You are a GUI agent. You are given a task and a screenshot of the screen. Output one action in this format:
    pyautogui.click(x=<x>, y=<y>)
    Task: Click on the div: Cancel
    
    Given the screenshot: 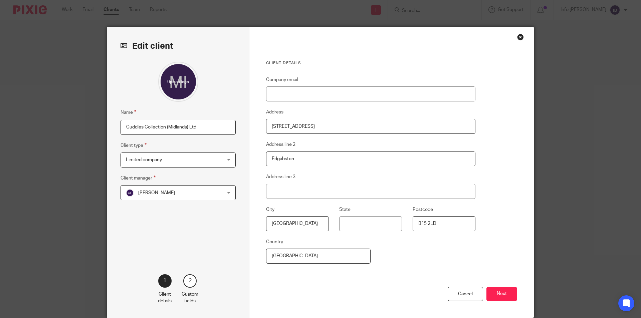 What is the action you would take?
    pyautogui.click(x=465, y=294)
    